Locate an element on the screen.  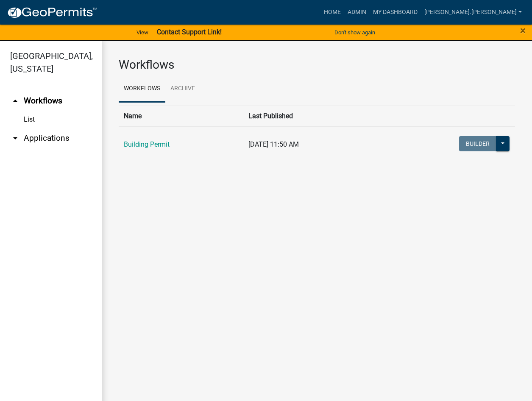
a: Workflows is located at coordinates (142, 89).